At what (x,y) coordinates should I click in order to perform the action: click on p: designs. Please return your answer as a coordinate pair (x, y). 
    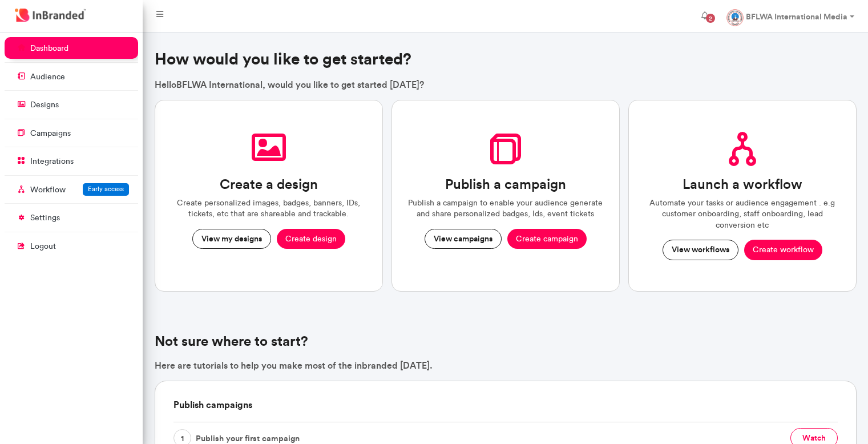
    Looking at the image, I should click on (44, 105).